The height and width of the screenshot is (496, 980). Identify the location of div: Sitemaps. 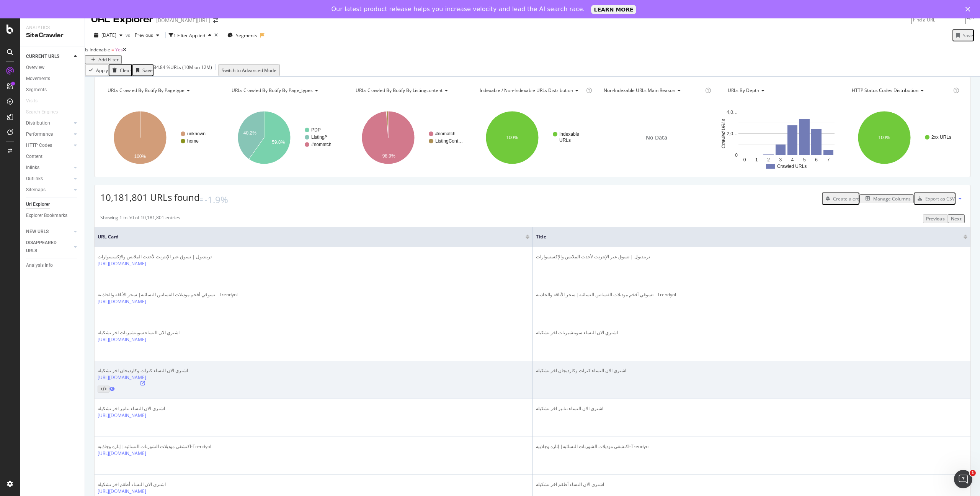
(35, 189).